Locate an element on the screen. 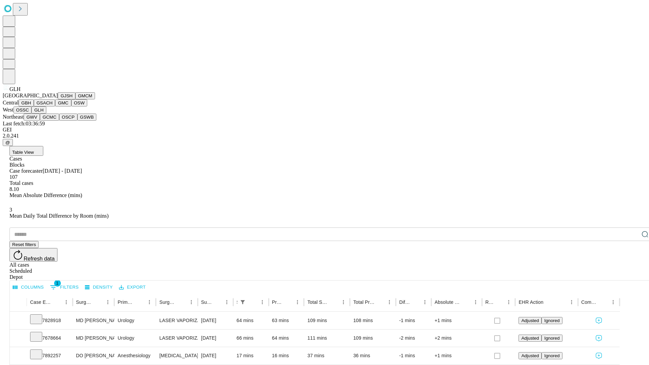 This screenshot has height=365, width=649. span: Refresh data is located at coordinates (39, 259).